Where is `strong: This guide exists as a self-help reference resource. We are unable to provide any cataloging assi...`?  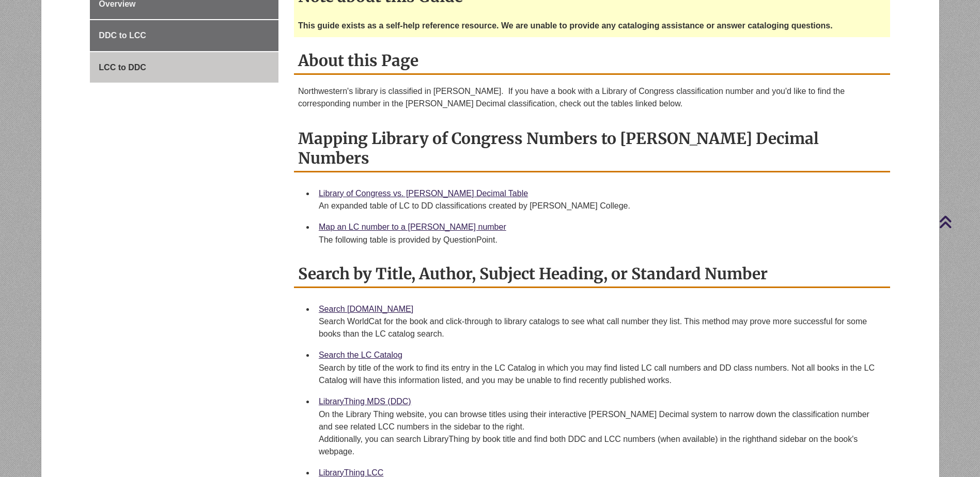
strong: This guide exists as a self-help reference resource. We are unable to provide any cataloging assi... is located at coordinates (565, 25).